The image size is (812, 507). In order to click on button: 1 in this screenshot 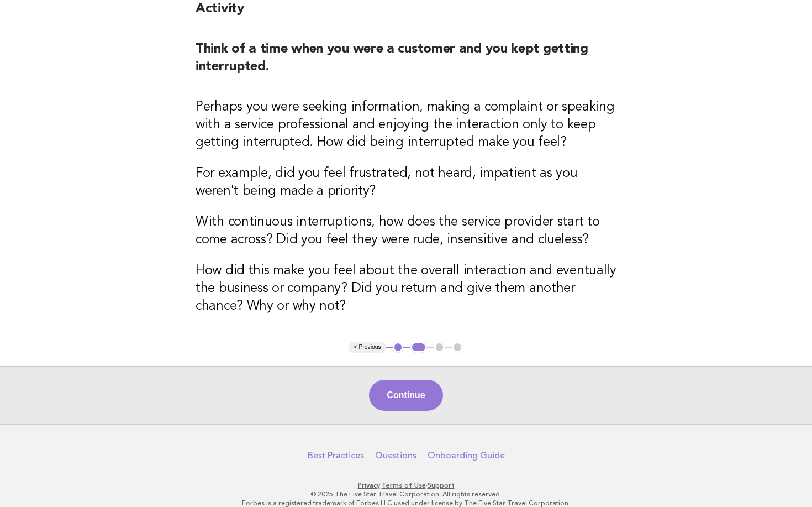, I will do `click(398, 347)`.